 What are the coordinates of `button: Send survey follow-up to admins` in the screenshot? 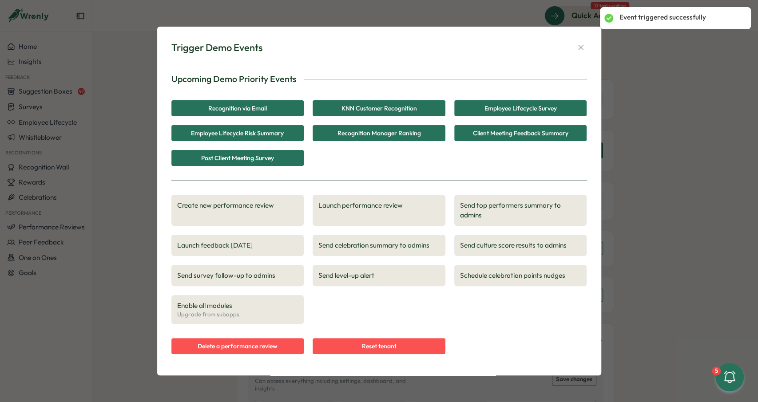 It's located at (238, 276).